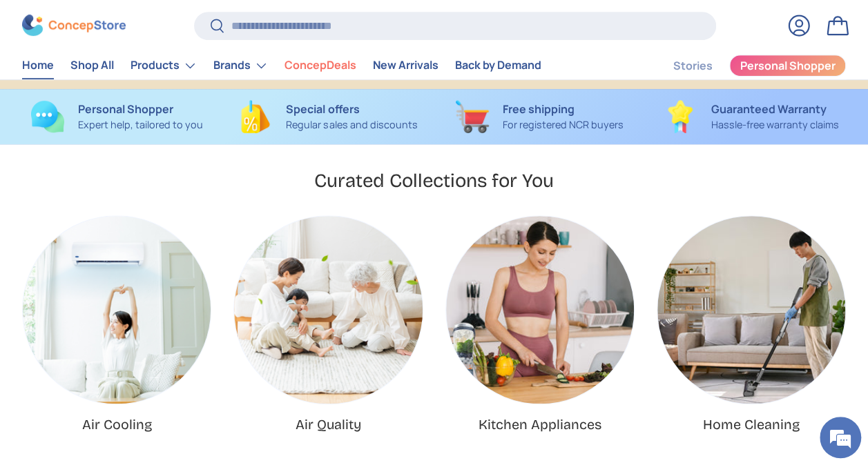 The width and height of the screenshot is (868, 465). I want to click on a: Back by Demand, so click(498, 66).